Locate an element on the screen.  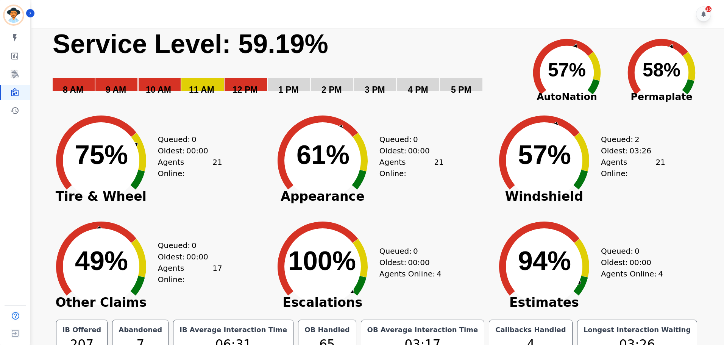
text: 8 AM is located at coordinates (73, 90).